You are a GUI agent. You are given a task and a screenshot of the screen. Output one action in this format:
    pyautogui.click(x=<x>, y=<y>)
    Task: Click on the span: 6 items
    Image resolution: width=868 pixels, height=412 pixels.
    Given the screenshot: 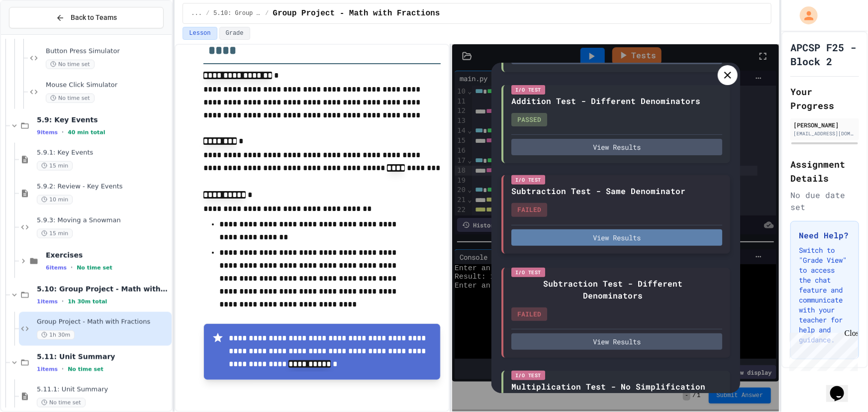 What is the action you would take?
    pyautogui.click(x=56, y=268)
    